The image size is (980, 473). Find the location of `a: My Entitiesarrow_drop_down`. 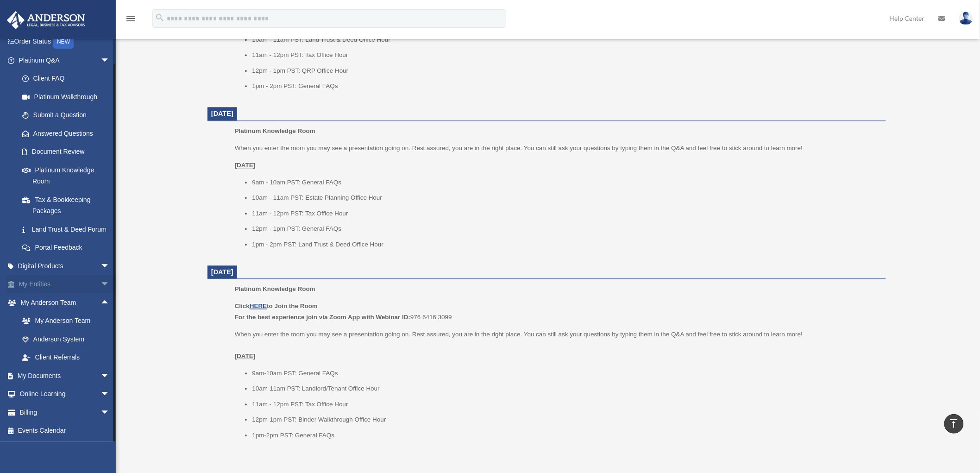

a: My Entitiesarrow_drop_down is located at coordinates (65, 284).